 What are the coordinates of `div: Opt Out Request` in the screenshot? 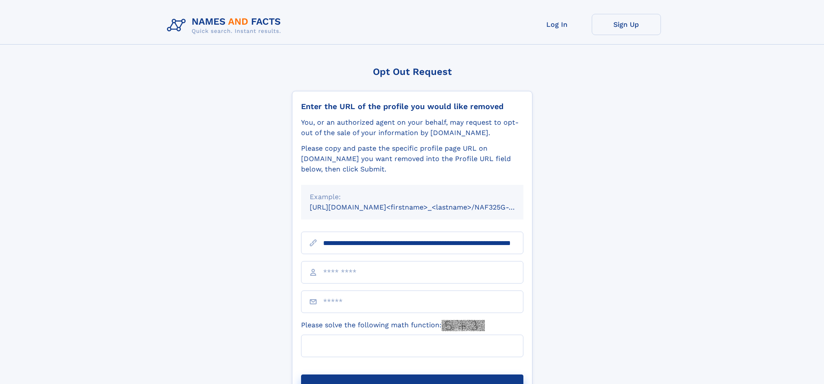 It's located at (412, 71).